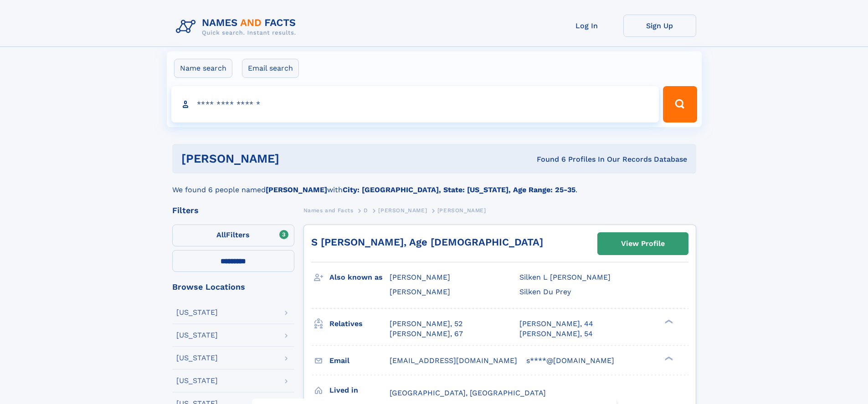 The width and height of the screenshot is (868, 404). What do you see at coordinates (233, 287) in the screenshot?
I see `div: Browse Locations` at bounding box center [233, 287].